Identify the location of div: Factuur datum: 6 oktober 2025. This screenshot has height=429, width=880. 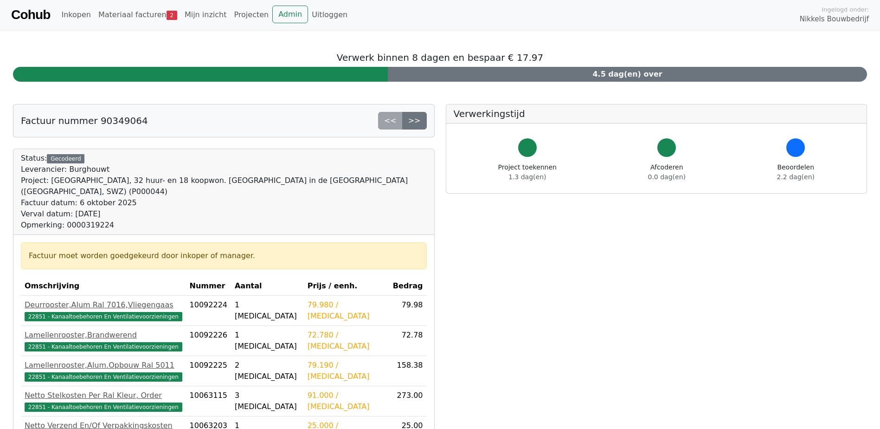
(224, 203).